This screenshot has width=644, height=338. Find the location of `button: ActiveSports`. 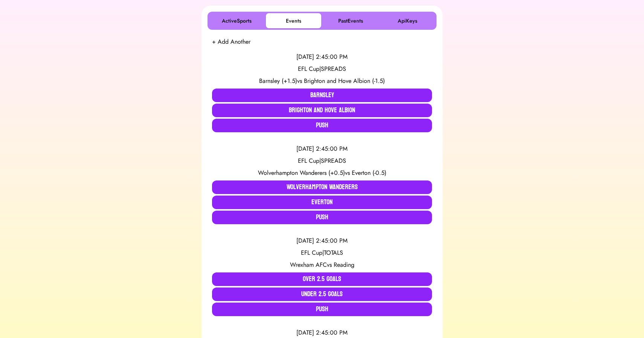

button: ActiveSports is located at coordinates (236, 21).